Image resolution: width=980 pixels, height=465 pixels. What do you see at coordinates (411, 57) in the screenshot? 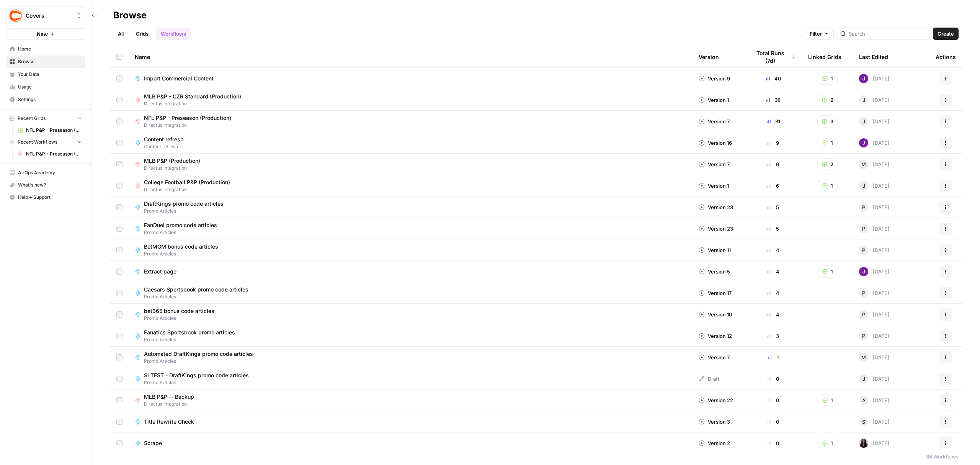
I see `div: Name` at bounding box center [411, 57].